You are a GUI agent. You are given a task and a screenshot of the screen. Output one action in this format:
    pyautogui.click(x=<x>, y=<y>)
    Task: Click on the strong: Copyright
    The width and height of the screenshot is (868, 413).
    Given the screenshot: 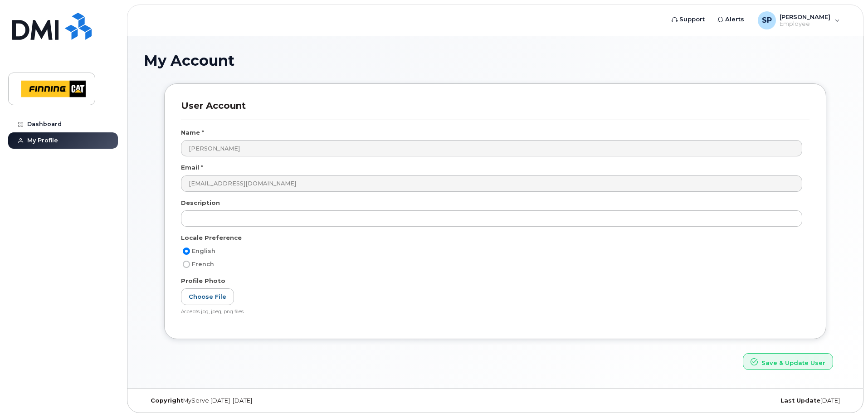 What is the action you would take?
    pyautogui.click(x=167, y=400)
    